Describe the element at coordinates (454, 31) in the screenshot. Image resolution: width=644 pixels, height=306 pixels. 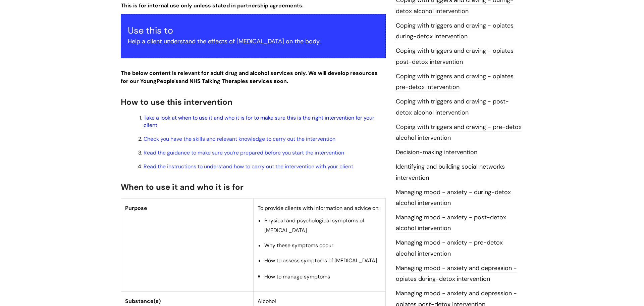
I see `a: Coping with triggers and craving - opiates during-detox intervention` at that location.